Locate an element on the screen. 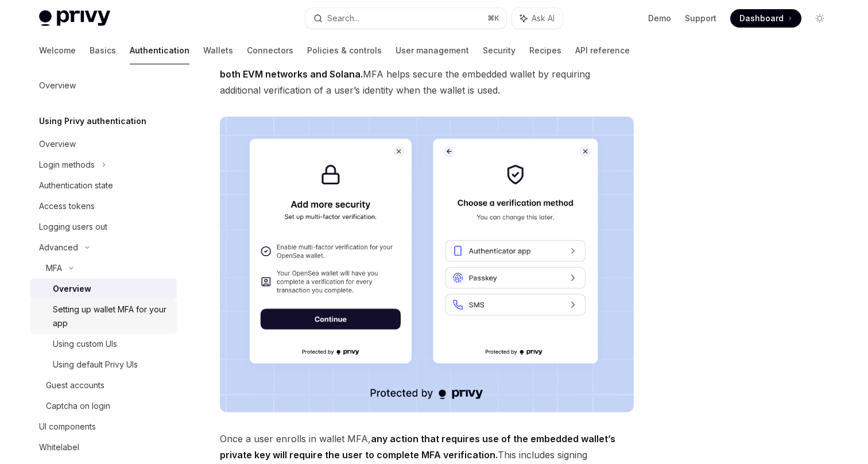 The width and height of the screenshot is (868, 464). a: API reference is located at coordinates (602, 51).